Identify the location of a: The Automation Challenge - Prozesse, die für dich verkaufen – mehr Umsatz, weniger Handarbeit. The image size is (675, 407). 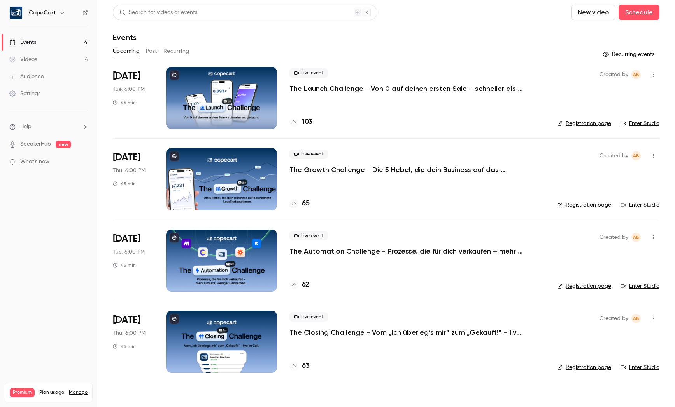
(406, 252).